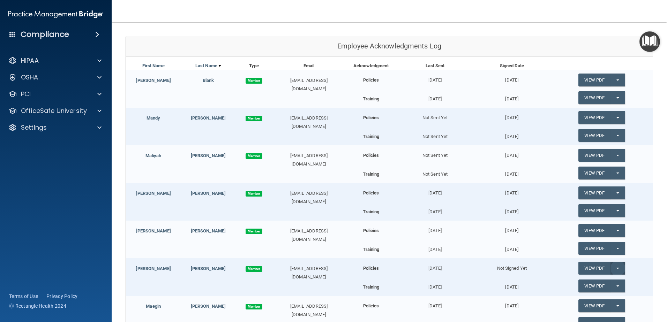 This screenshot has height=322, width=667. What do you see at coordinates (309, 66) in the screenshot?
I see `div: Email` at bounding box center [309, 66].